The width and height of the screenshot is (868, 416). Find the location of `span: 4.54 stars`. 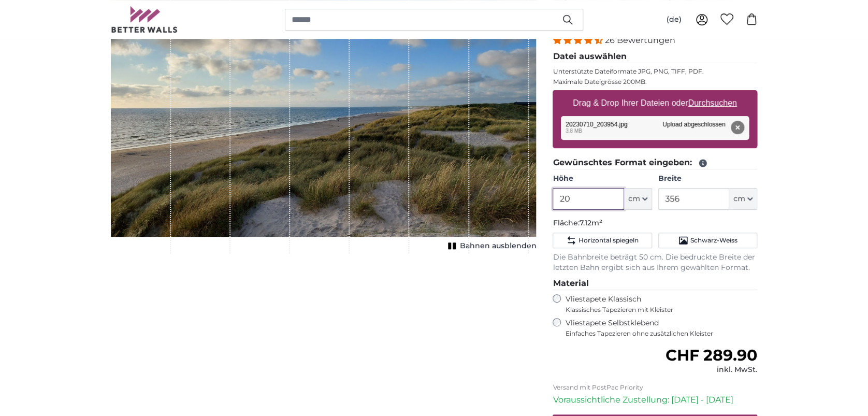

span: 4.54 stars is located at coordinates (579, 40).